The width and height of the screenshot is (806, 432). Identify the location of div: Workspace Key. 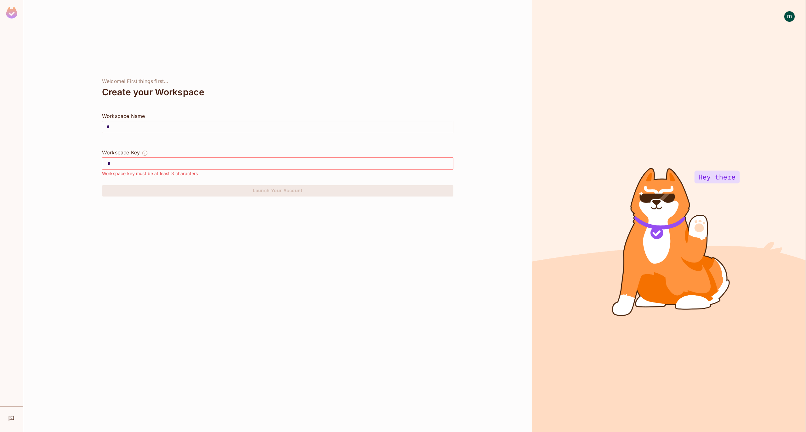
(121, 153).